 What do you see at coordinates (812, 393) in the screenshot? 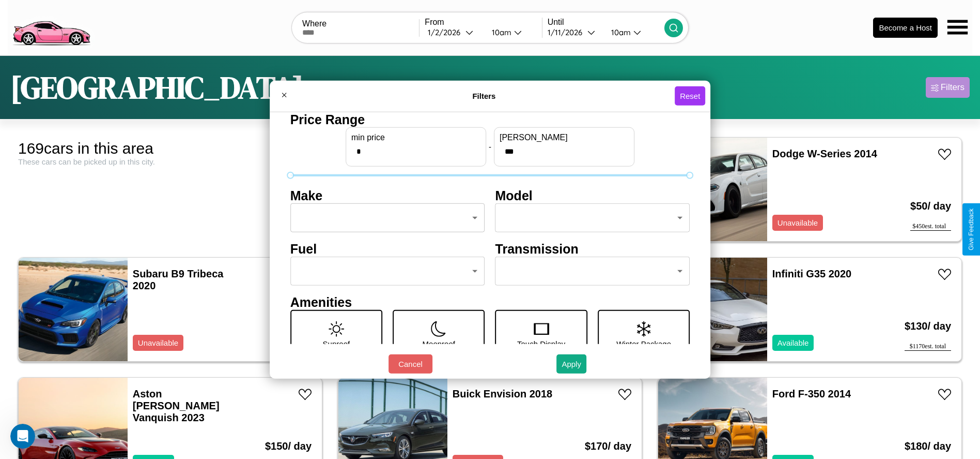
I see `a: Ford F-350 2014` at bounding box center [812, 393].